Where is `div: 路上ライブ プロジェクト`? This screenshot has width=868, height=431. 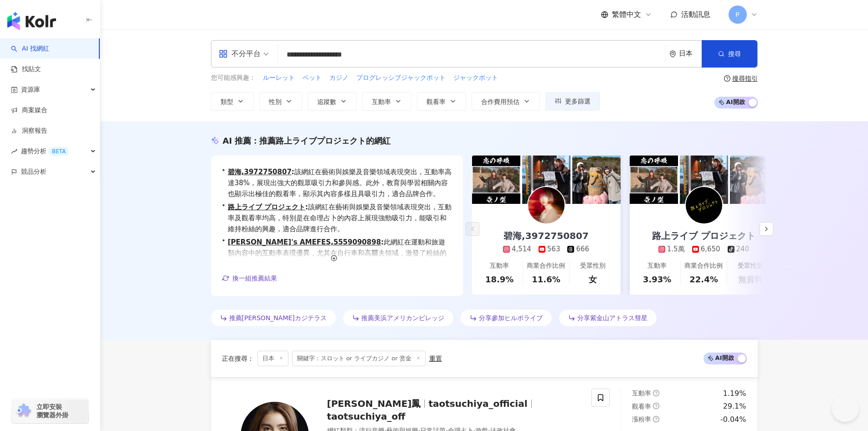
div: 路上ライブ プロジェクト is located at coordinates (704, 236).